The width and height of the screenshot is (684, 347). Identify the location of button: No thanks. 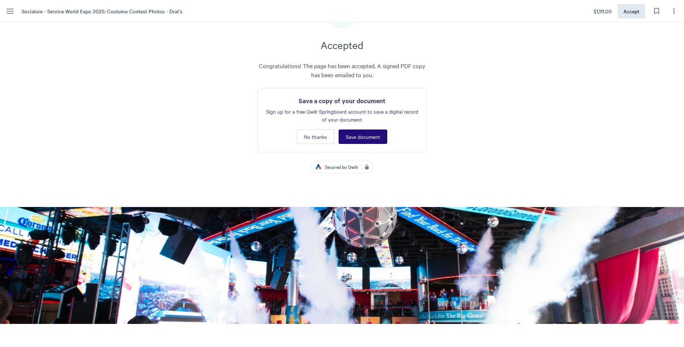
(315, 137).